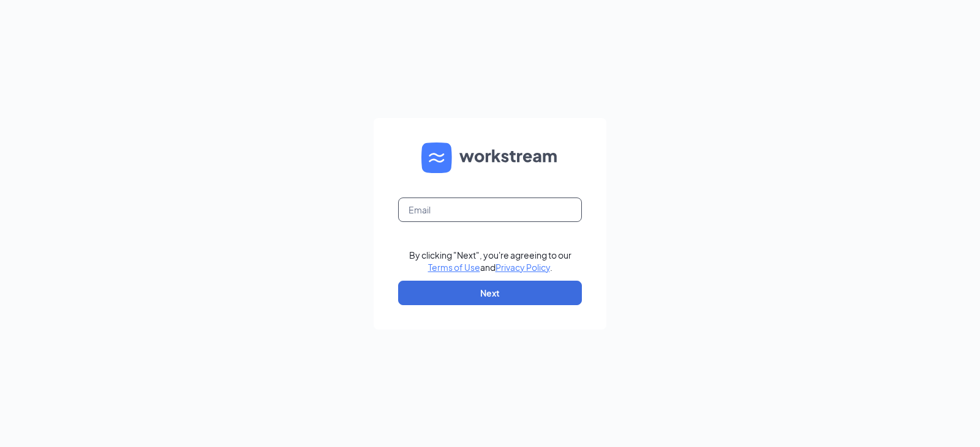 The height and width of the screenshot is (447, 980). What do you see at coordinates (454, 268) in the screenshot?
I see `a: Terms of Use` at bounding box center [454, 268].